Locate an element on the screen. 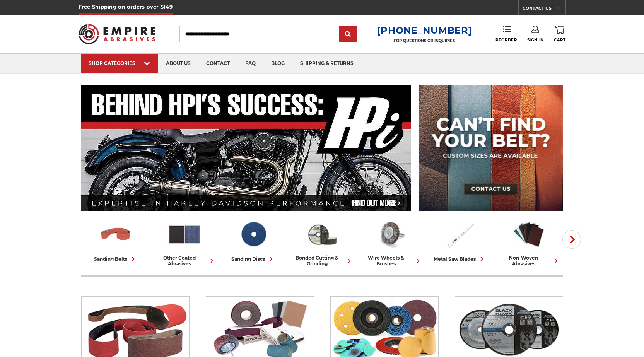 Image resolution: width=644 pixels, height=357 pixels. div: other coated abrasives is located at coordinates (185, 261).